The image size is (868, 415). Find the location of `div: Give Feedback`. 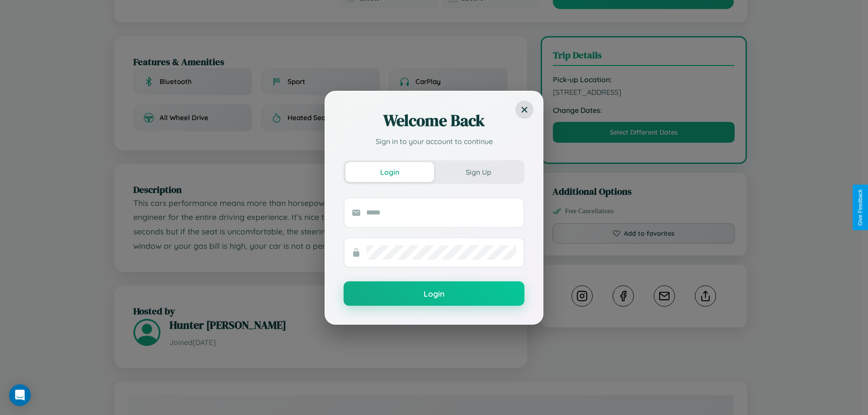

div: Give Feedback is located at coordinates (861, 208).